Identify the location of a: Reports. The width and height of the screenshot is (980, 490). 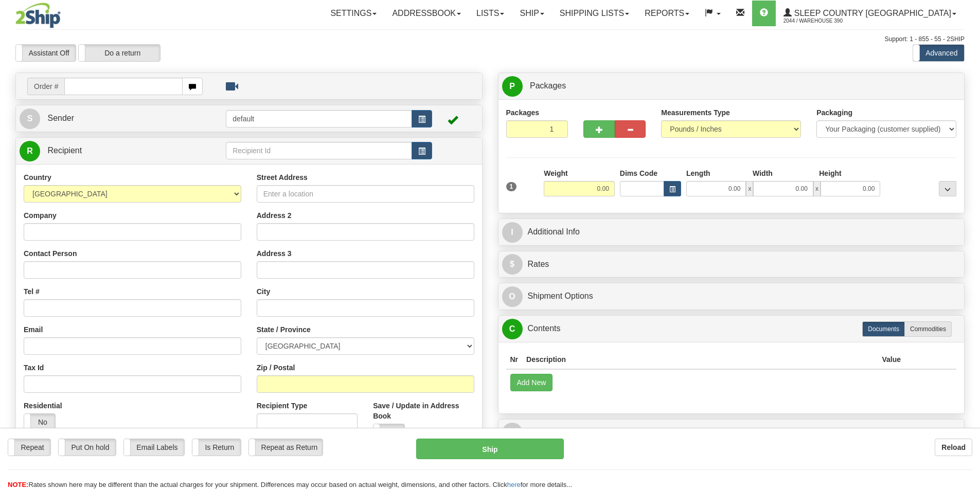
(666, 13).